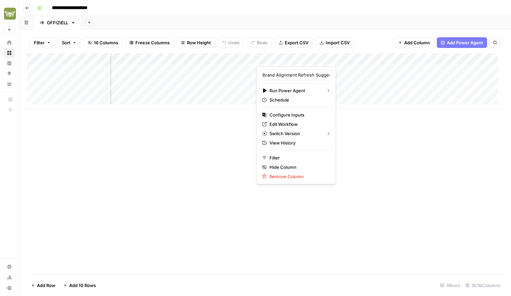 Image resolution: width=511 pixels, height=296 pixels. I want to click on span: Export CSV, so click(296, 43).